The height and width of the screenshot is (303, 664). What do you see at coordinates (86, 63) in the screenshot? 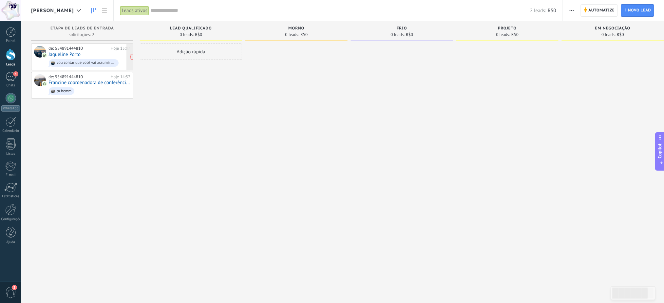
I see `div: vou contar que você vai assumir dai te falo` at bounding box center [86, 63].